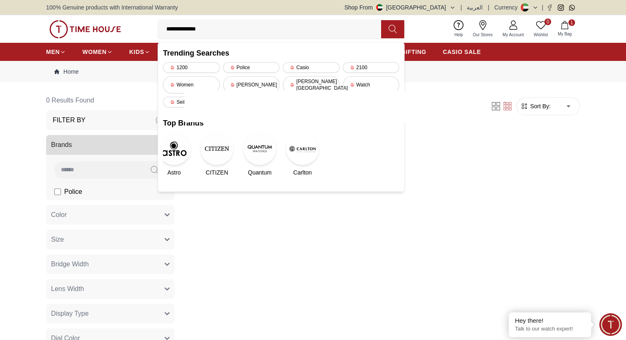 Image resolution: width=626 pixels, height=340 pixels. I want to click on div: Chat Widget, so click(611, 324).